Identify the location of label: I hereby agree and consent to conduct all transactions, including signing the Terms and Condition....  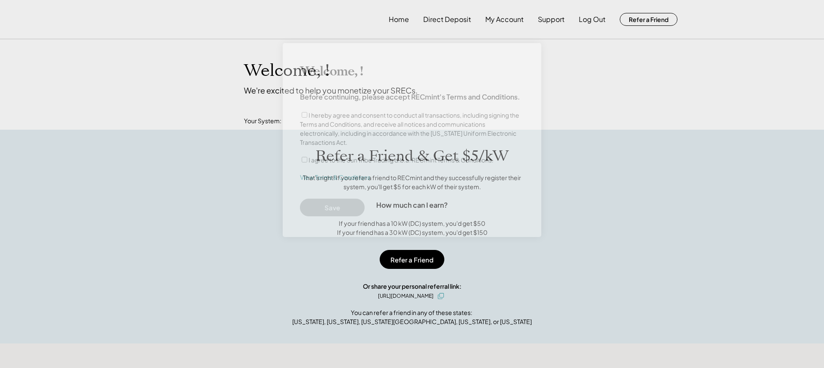
(409, 128).